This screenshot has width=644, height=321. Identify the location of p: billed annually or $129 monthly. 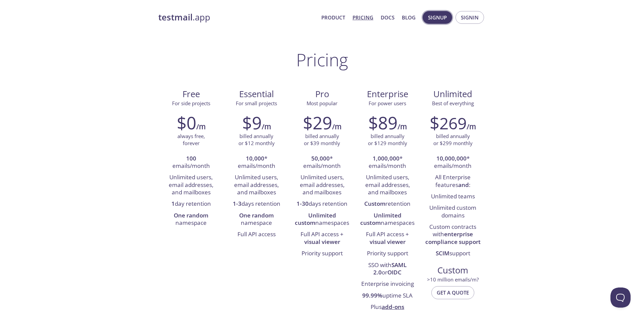
(388, 140).